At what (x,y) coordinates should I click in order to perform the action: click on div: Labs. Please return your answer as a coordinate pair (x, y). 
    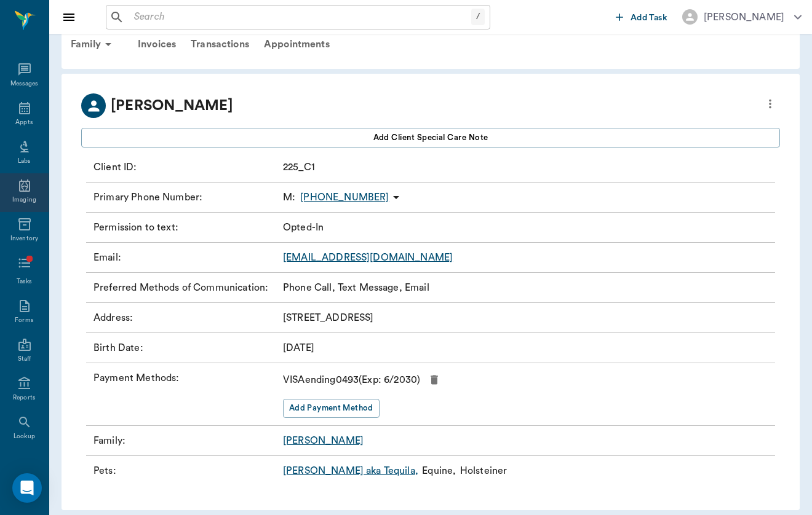
    Looking at the image, I should click on (24, 161).